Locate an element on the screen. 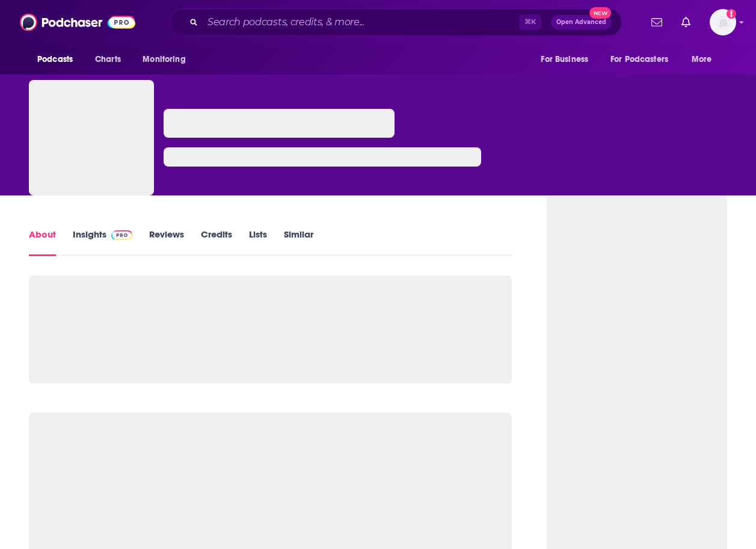 Image resolution: width=756 pixels, height=549 pixels. span: Open Advanced is located at coordinates (581, 22).